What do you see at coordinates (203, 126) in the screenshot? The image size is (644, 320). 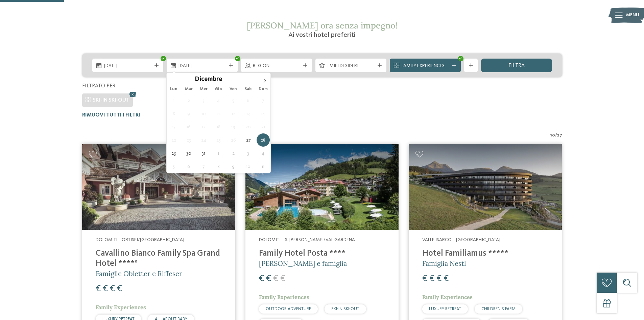 I see `span: Dicembre 17, 2025` at bounding box center [203, 126].